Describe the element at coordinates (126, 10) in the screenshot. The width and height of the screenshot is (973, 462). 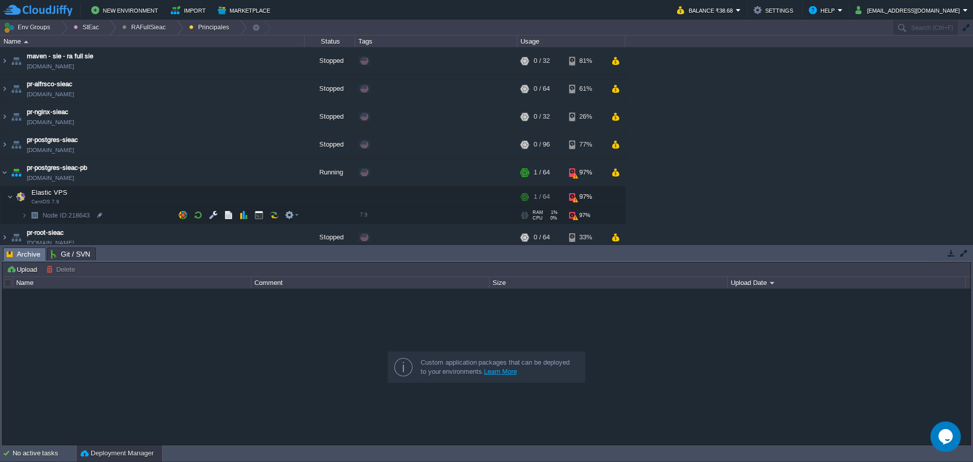
I see `button: New Environment` at that location.